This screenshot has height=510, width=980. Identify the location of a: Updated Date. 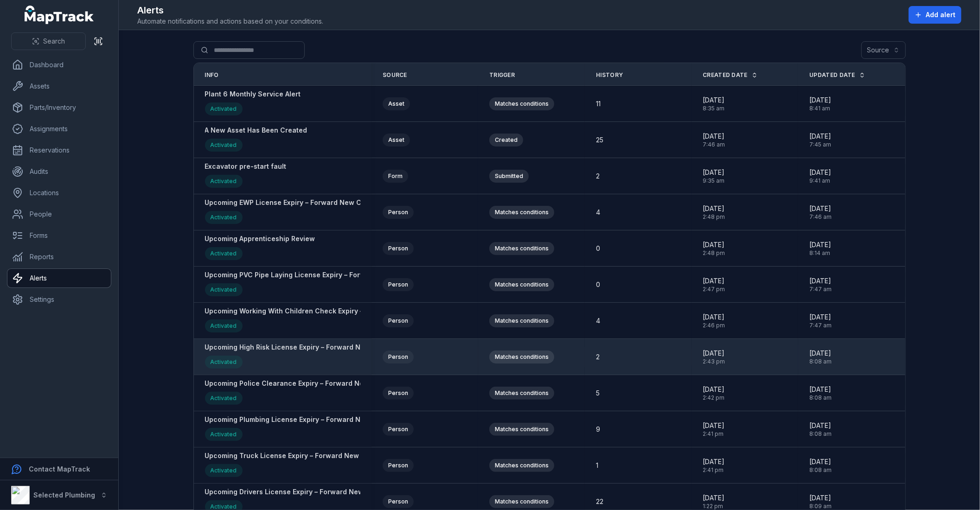
(837, 75).